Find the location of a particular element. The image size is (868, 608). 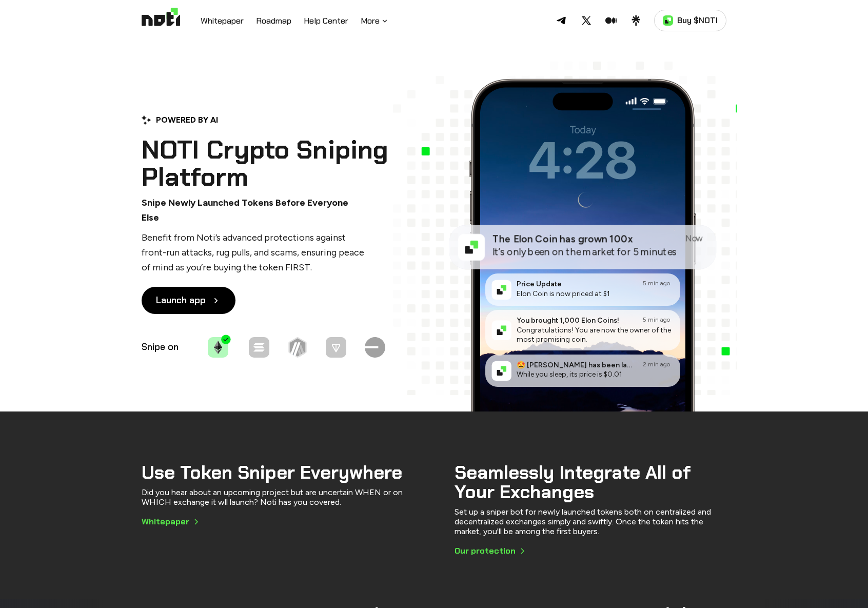

p: Did you hear about an upcoming project but are uncertain WHEN or on WHICH exchange it wll launch?... is located at coordinates (277, 497).